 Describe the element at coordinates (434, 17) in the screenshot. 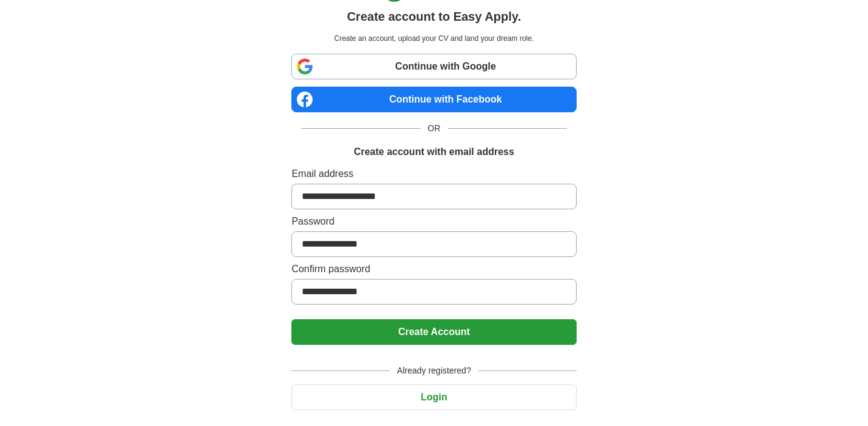

I see `h1: Create account to Easy Apply.` at that location.